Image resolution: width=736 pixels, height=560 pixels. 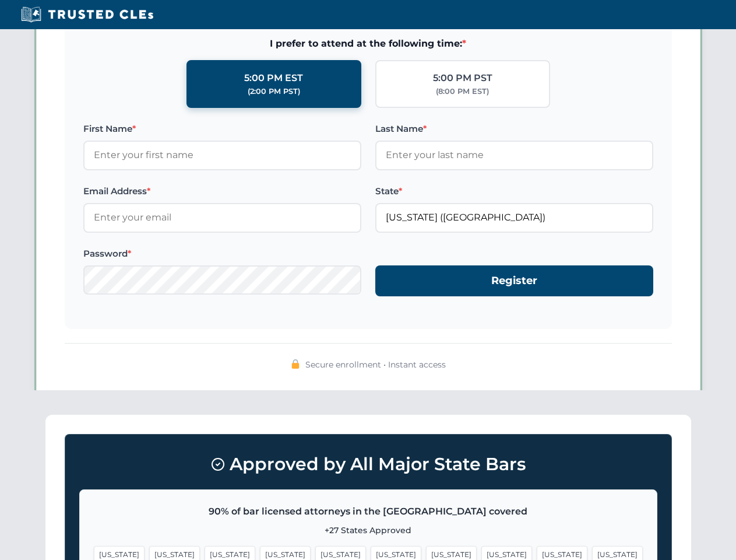 What do you see at coordinates (274, 91) in the screenshot?
I see `div: (2:00 PM PST)` at bounding box center [274, 91].